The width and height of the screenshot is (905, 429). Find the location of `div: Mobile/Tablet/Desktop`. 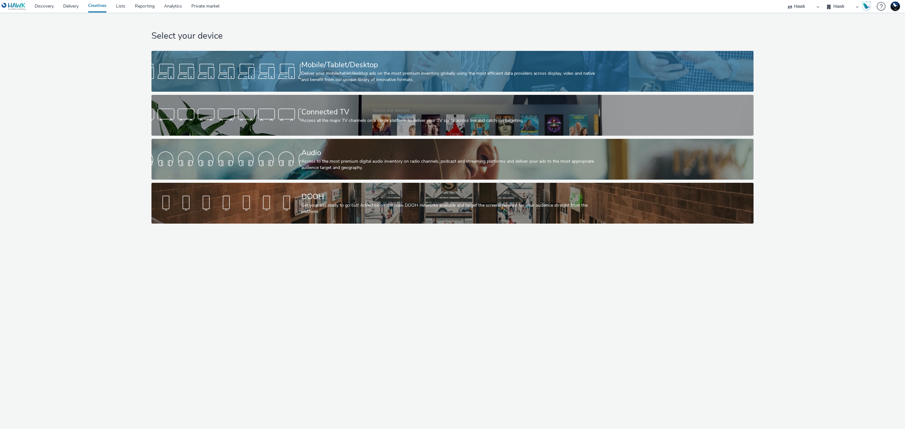

div: Mobile/Tablet/Desktop is located at coordinates (451, 65).